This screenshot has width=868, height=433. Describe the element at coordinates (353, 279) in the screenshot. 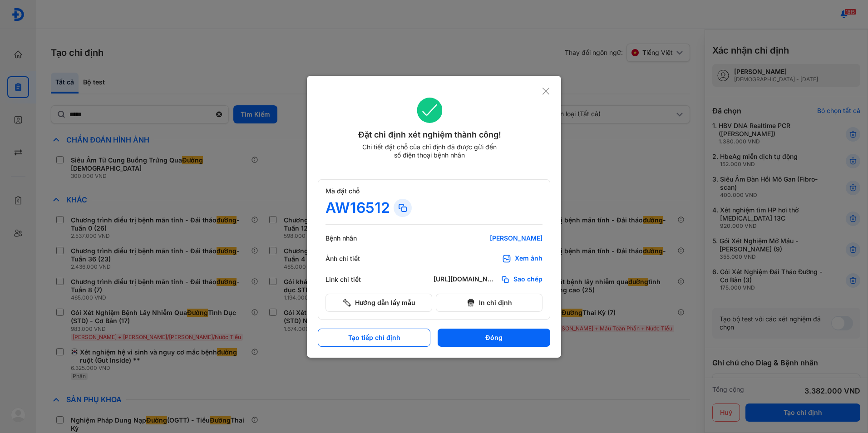

I see `div: Link chi tiết` at that location.